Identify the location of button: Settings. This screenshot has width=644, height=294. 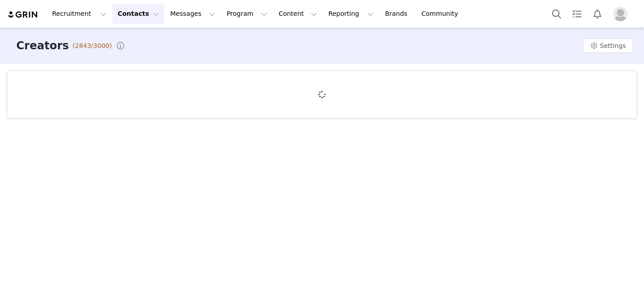
(608, 46).